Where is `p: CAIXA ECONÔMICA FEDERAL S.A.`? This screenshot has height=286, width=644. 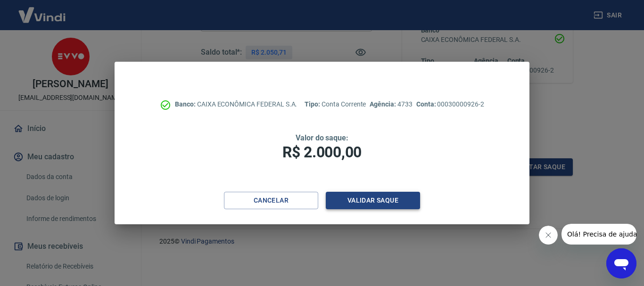 p: CAIXA ECONÔMICA FEDERAL S.A. is located at coordinates (235, 104).